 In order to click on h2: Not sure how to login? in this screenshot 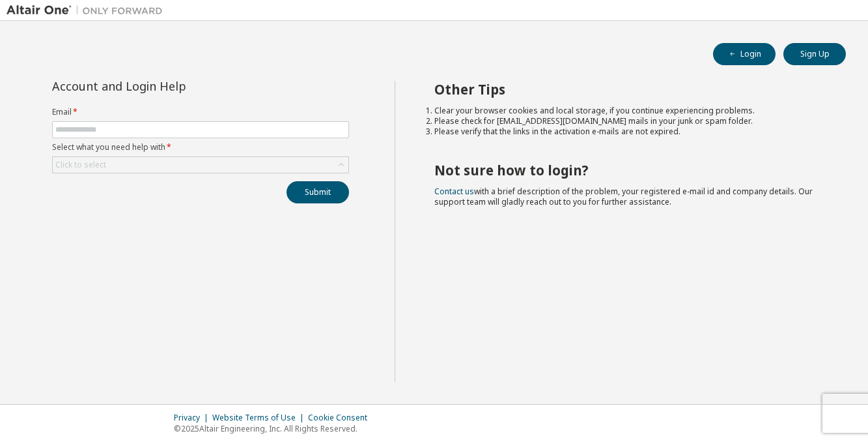, I will do `click(629, 170)`.